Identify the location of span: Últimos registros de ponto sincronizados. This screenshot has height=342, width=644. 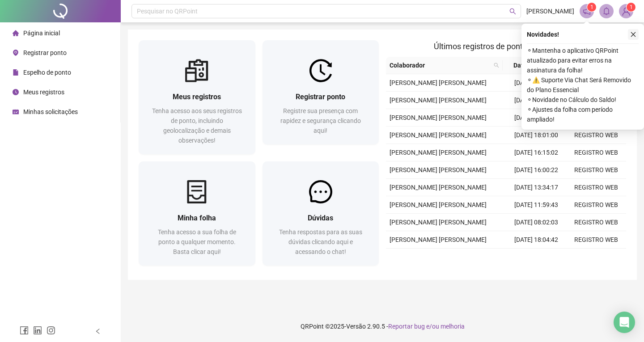
(506, 46).